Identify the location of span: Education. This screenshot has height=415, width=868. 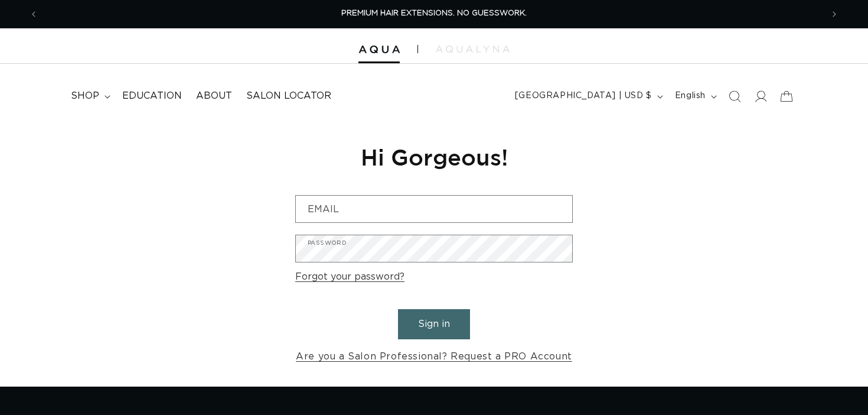
(152, 95).